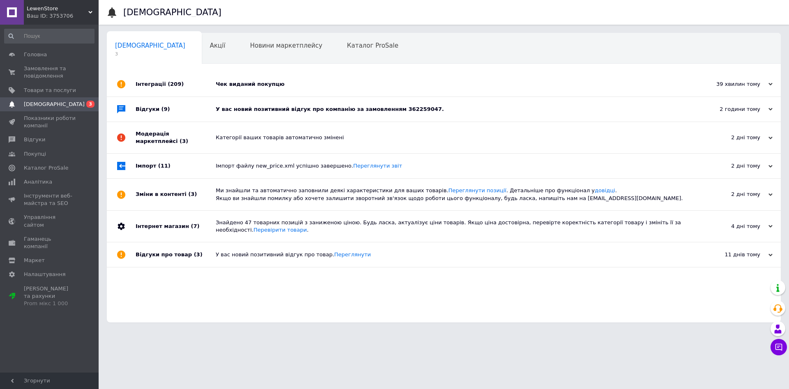  Describe the element at coordinates (45, 274) in the screenshot. I see `span: Налаштування` at that location.